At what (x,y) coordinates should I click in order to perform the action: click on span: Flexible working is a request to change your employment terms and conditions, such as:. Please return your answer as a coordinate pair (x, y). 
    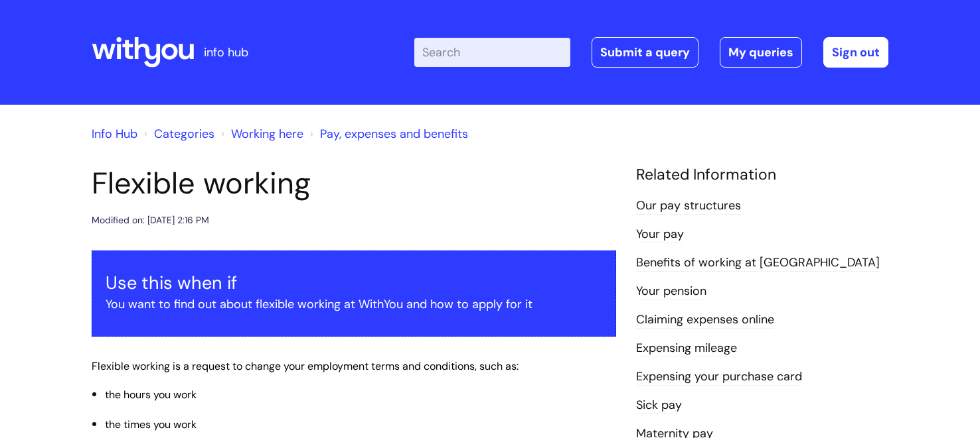
    Looking at the image, I should click on (305, 366).